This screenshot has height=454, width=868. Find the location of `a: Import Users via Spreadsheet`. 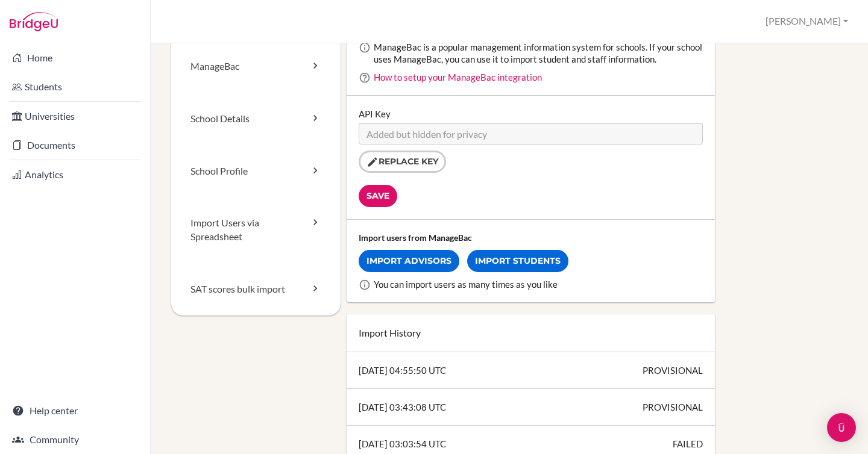

a: Import Users via Spreadsheet is located at coordinates (255, 230).